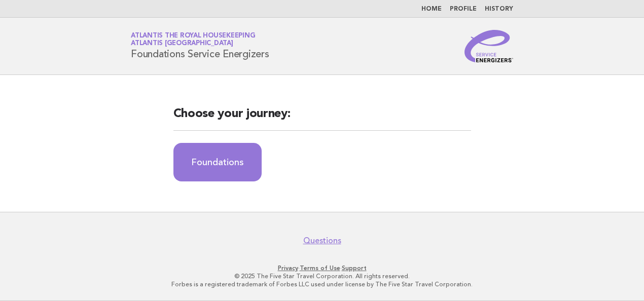 The height and width of the screenshot is (301, 644). What do you see at coordinates (200, 46) in the screenshot?
I see `h1: Foundations Service Energizers` at bounding box center [200, 46].